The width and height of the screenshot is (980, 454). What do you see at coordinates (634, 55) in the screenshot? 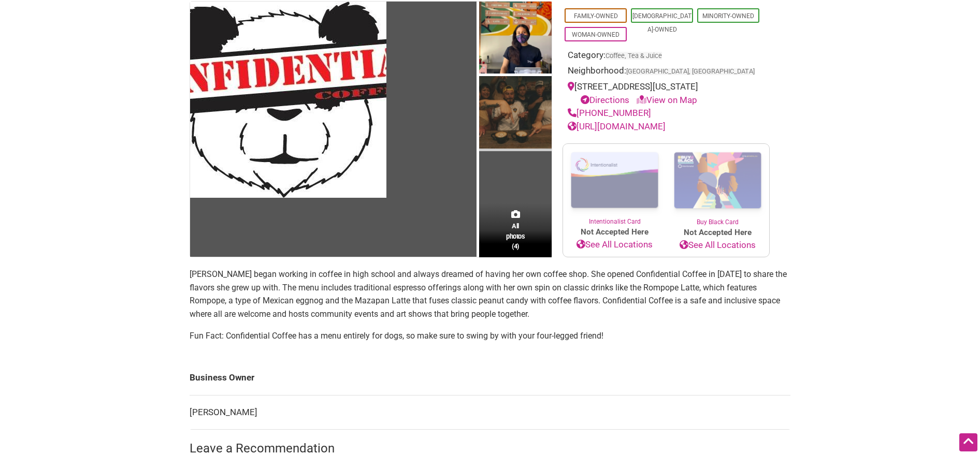
I see `a: Coffee, Tea & Juice` at bounding box center [634, 55].